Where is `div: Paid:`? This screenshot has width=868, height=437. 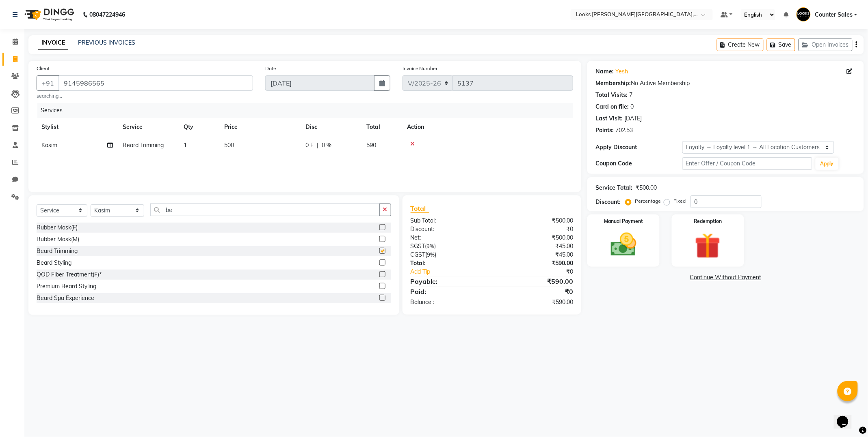 div: Paid: is located at coordinates (448, 291).